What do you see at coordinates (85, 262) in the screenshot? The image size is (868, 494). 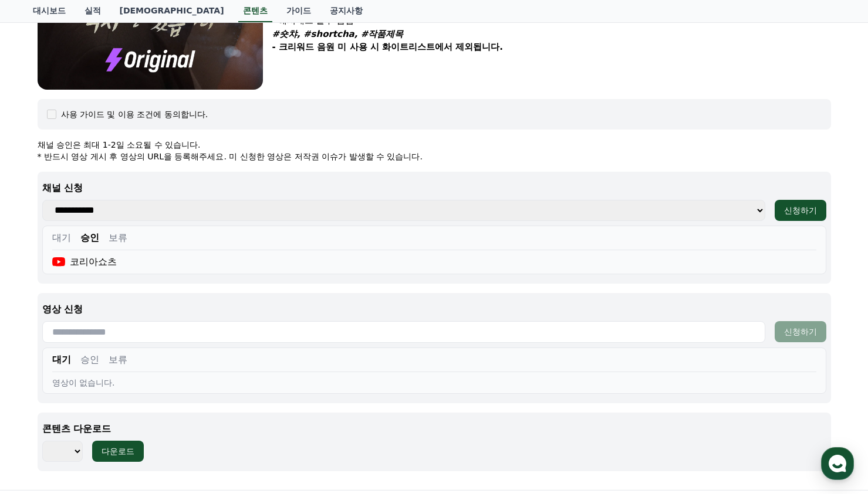 I see `div: 코리아쇼츠` at bounding box center [85, 262].